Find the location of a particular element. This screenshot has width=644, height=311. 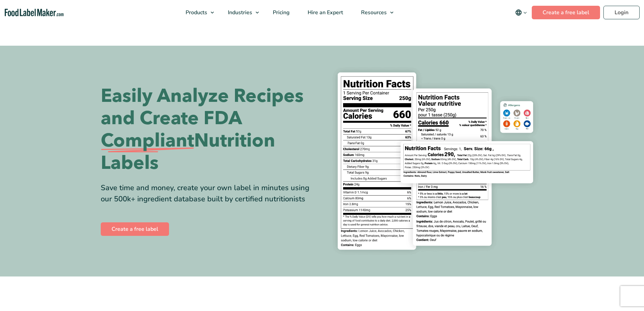

span: Hire an Expert is located at coordinates (324, 12).